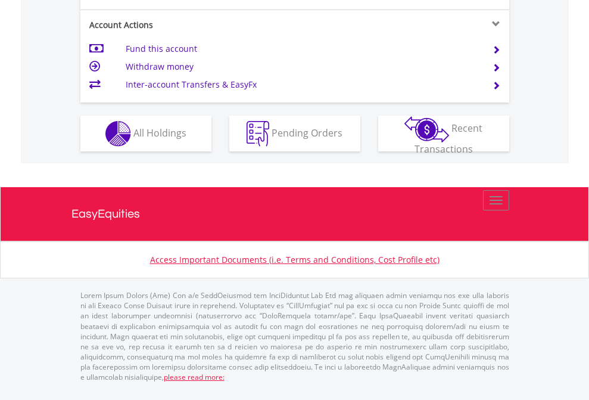 This screenshot has height=400, width=589. Describe the element at coordinates (146, 133) in the screenshot. I see `button: All Holdings` at that location.